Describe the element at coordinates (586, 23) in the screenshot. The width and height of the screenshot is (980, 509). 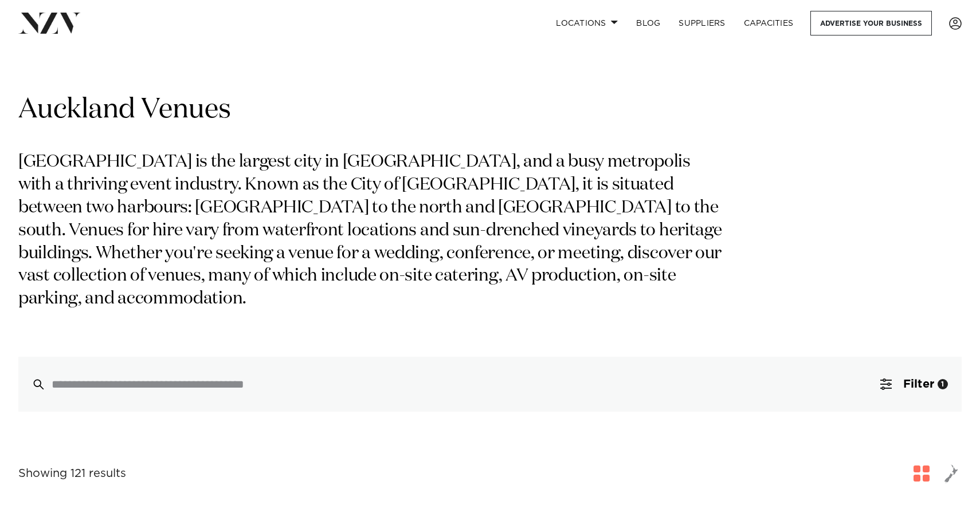
I see `a: Locations` at that location.